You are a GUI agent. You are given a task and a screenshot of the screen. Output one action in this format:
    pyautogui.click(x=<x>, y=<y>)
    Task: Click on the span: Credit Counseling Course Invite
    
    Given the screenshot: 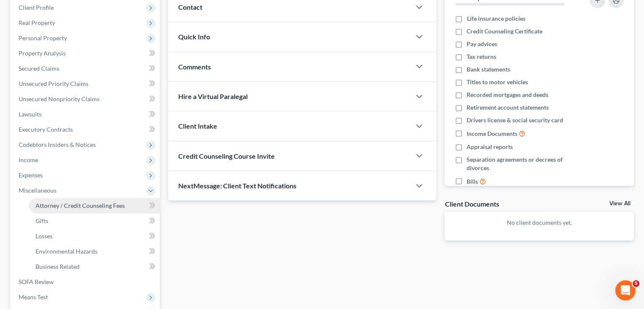 What is the action you would take?
    pyautogui.click(x=226, y=156)
    